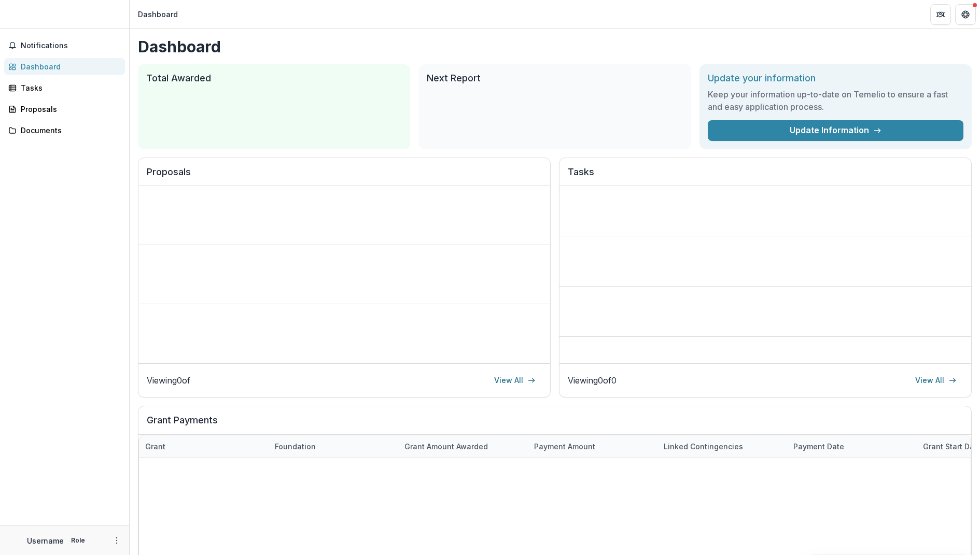  Describe the element at coordinates (65, 46) in the screenshot. I see `button: Notifications` at that location.